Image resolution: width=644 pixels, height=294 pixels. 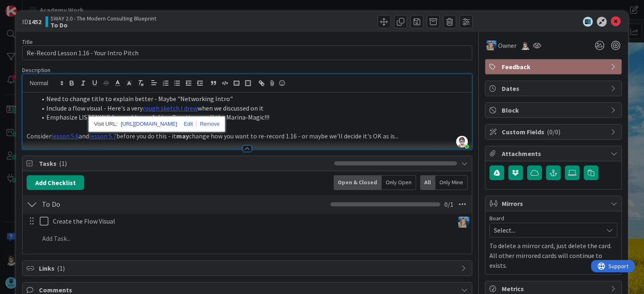 What do you see at coordinates (553, 132) in the screenshot?
I see `span: ( 0/0 )` at bounding box center [553, 132].